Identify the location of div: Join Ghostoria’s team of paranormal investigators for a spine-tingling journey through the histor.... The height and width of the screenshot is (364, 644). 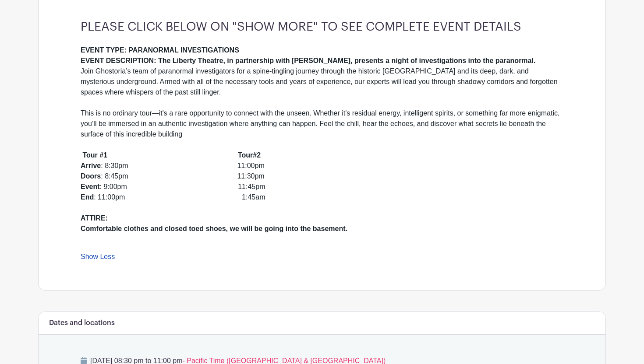
(322, 103).